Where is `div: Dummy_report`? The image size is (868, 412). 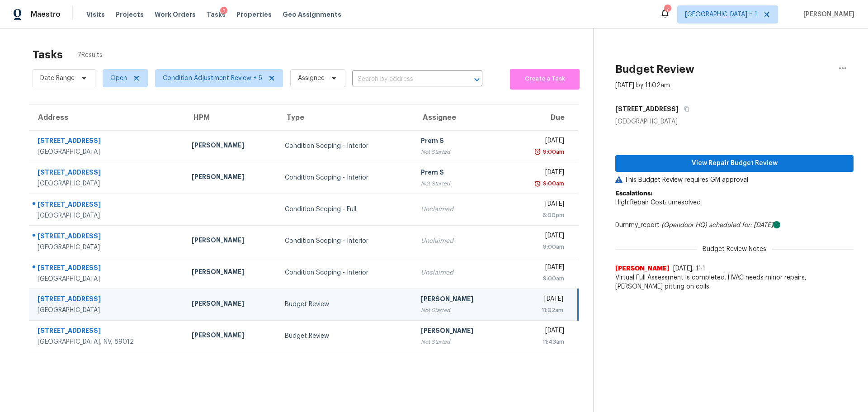
div: Dummy_report is located at coordinates (734, 225).